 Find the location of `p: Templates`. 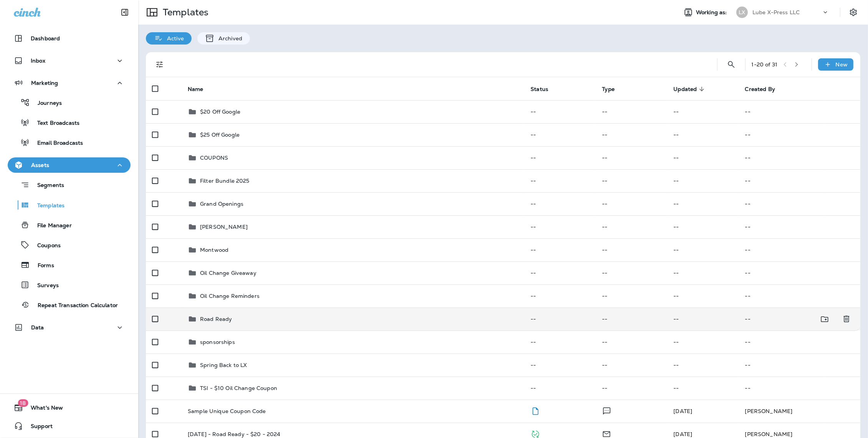

p: Templates is located at coordinates (184, 12).